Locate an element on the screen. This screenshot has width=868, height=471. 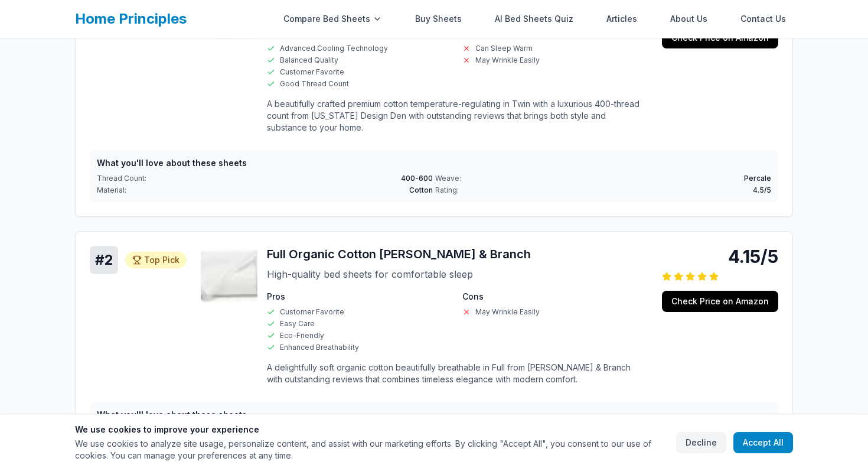
p: High-quality bed sheets for comfortable sleep is located at coordinates (457, 274).